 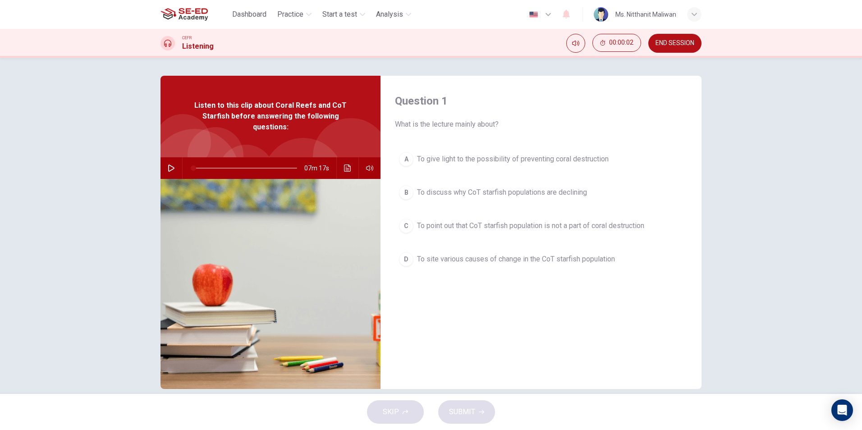 What do you see at coordinates (320, 168) in the screenshot?
I see `span: 07m 17s` at bounding box center [320, 168].